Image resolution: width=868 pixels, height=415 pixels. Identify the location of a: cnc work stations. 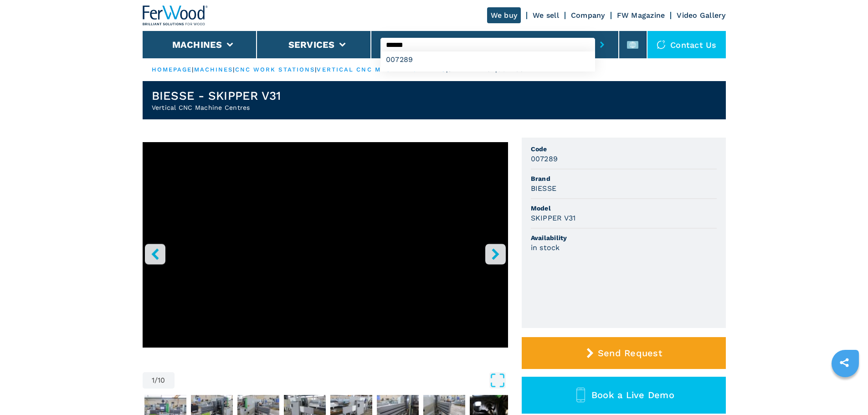
(275, 69).